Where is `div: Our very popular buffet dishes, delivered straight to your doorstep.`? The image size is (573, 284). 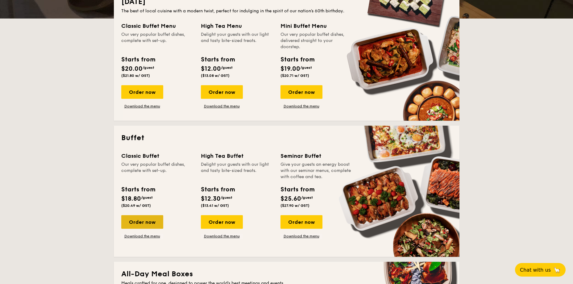 div: Our very popular buffet dishes, delivered straight to your doorstep. is located at coordinates (316, 41).